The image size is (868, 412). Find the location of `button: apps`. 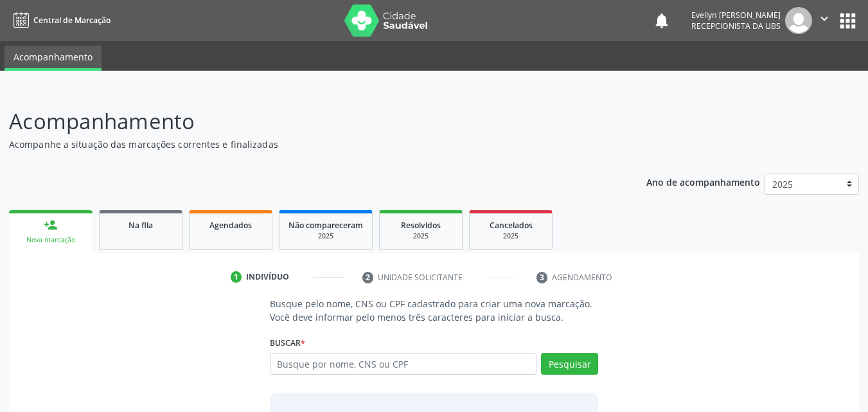

button: apps is located at coordinates (848, 20).